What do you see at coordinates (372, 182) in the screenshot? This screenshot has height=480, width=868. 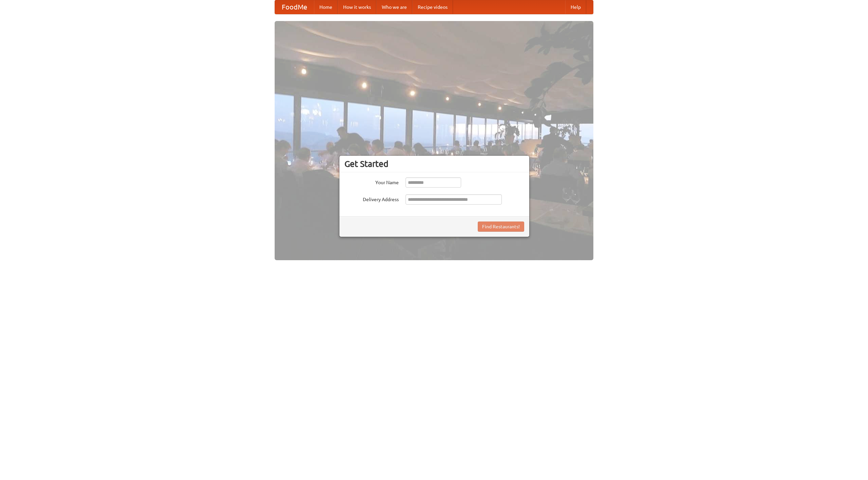 I see `label: Your Name` at bounding box center [372, 182].